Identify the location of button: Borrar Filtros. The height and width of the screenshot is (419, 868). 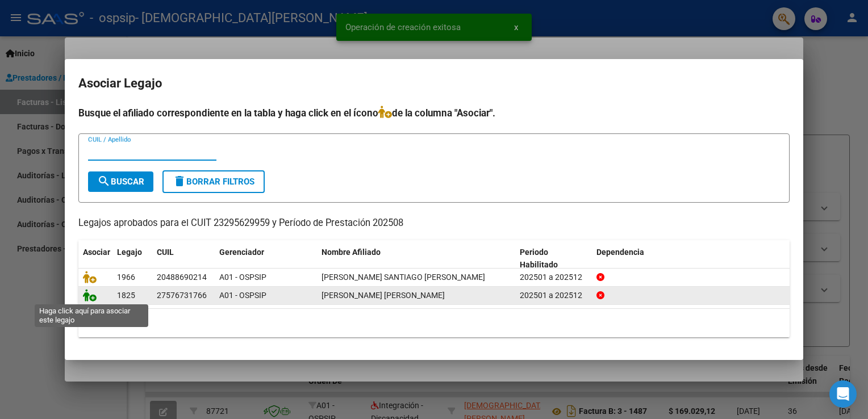
(214, 181).